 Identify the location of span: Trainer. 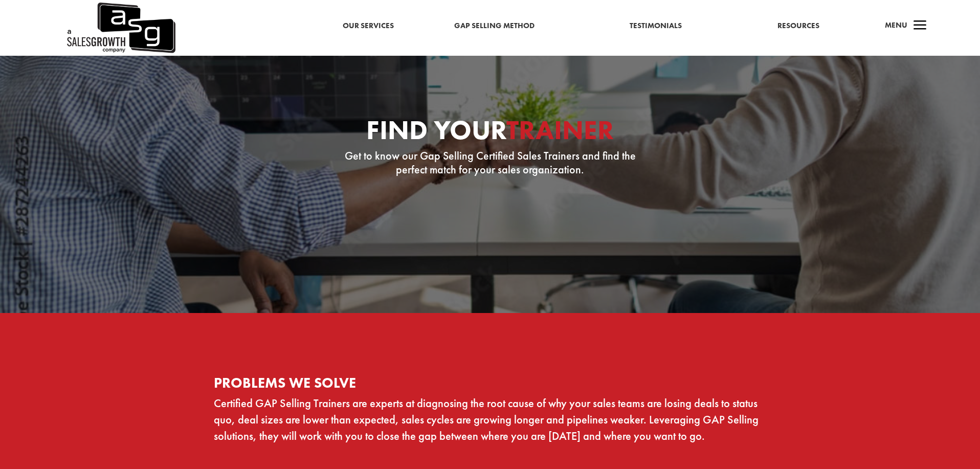
(560, 130).